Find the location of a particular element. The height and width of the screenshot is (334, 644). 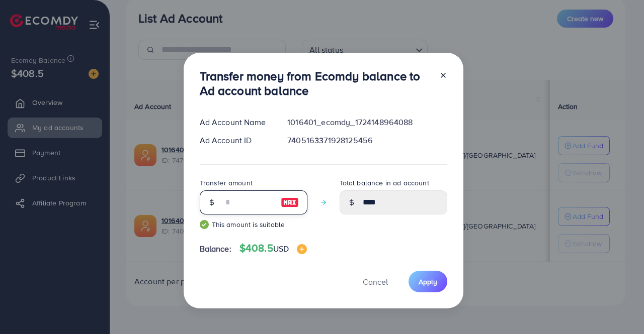

span: Apply is located at coordinates (428, 282).